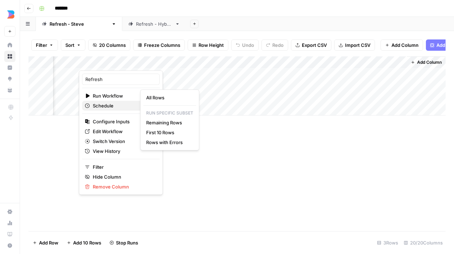  What do you see at coordinates (168, 132) in the screenshot?
I see `span: First 10 Rows` at bounding box center [168, 132].